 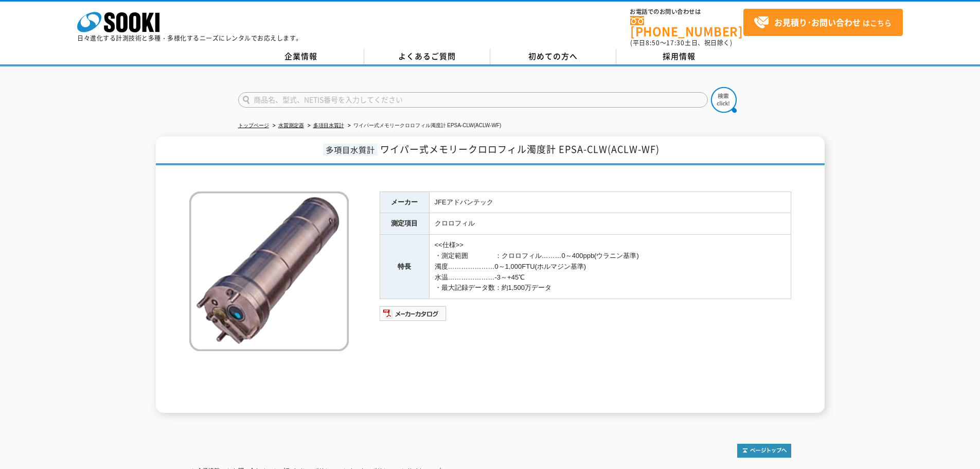 I want to click on img: メーカーカタログ, so click(x=413, y=314).